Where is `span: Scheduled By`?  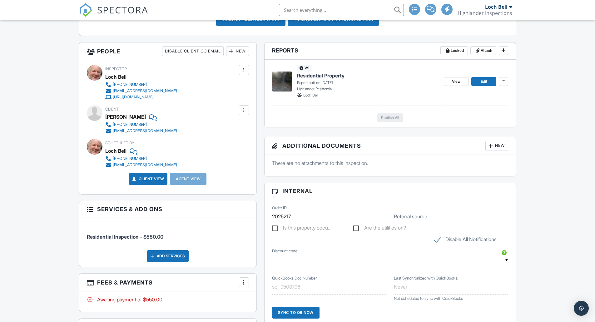 span: Scheduled By is located at coordinates (120, 143).